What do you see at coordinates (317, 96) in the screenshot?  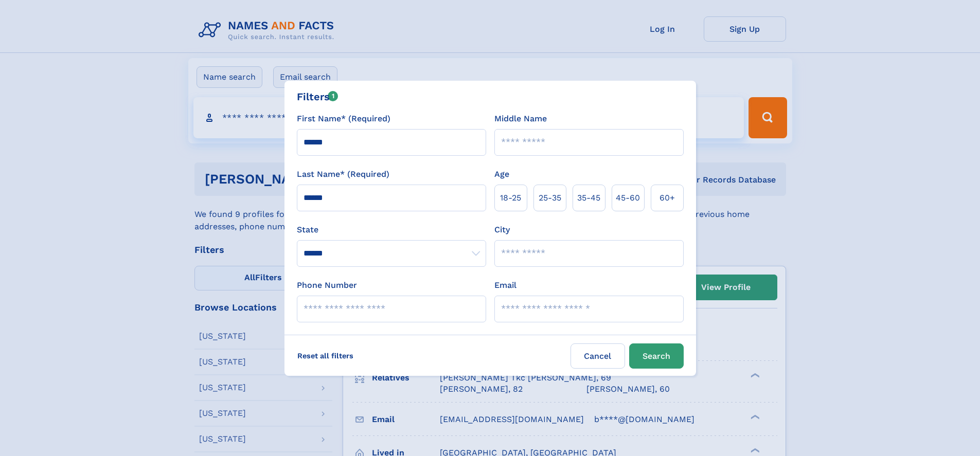 I see `div: Filters` at bounding box center [317, 96].